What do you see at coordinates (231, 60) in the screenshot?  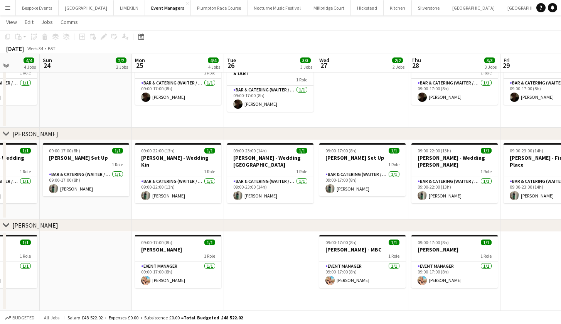 I see `span: Tue` at bounding box center [231, 60].